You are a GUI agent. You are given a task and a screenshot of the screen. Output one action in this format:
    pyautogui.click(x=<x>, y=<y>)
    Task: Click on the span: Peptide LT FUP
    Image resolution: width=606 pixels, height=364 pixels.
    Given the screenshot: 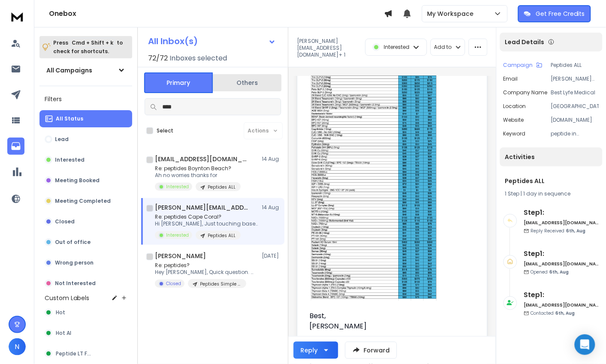 What is the action you would take?
    pyautogui.click(x=74, y=354)
    